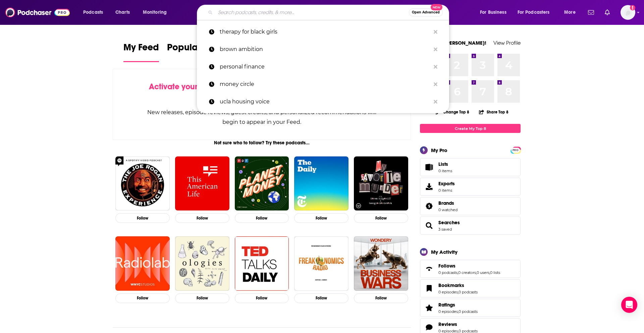 The image size is (644, 333). What do you see at coordinates (321, 263) in the screenshot?
I see `a: Freakonomics Radio` at bounding box center [321, 263].